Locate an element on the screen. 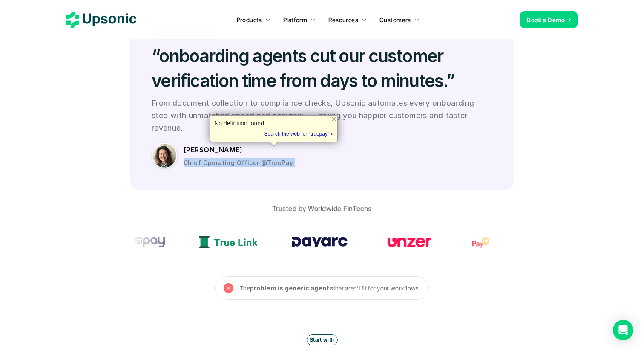 The width and height of the screenshot is (644, 351). h2: “onboarding agents cut our customer verification time from days to minutes.” is located at coordinates (322, 68).